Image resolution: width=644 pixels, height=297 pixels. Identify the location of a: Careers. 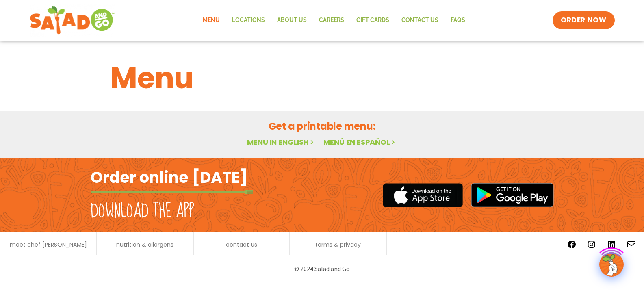
(331, 21).